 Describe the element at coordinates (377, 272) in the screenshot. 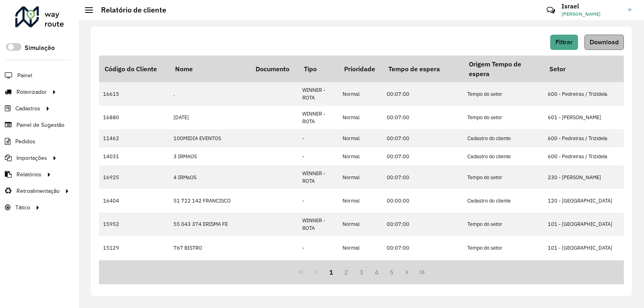

I see `button: 4` at that location.